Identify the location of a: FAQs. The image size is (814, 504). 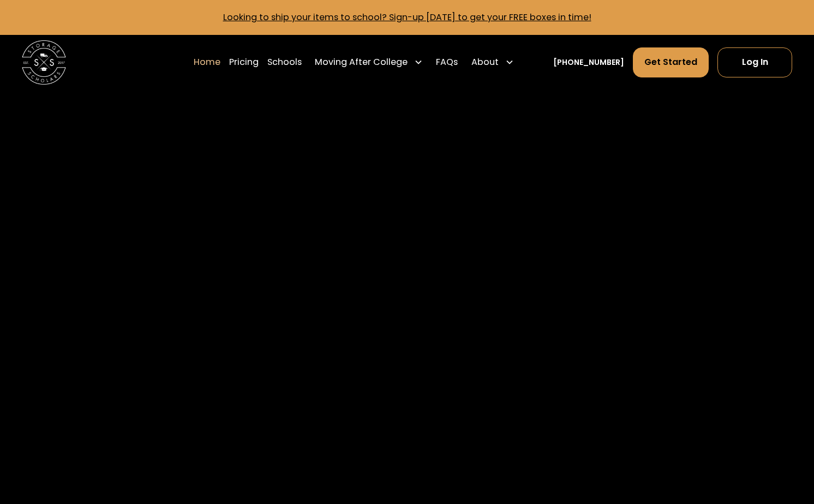
(447, 62).